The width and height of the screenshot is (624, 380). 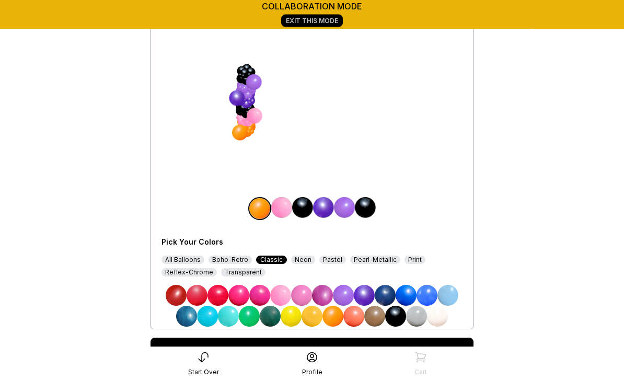 What do you see at coordinates (312, 372) in the screenshot?
I see `div: Profile` at bounding box center [312, 372].